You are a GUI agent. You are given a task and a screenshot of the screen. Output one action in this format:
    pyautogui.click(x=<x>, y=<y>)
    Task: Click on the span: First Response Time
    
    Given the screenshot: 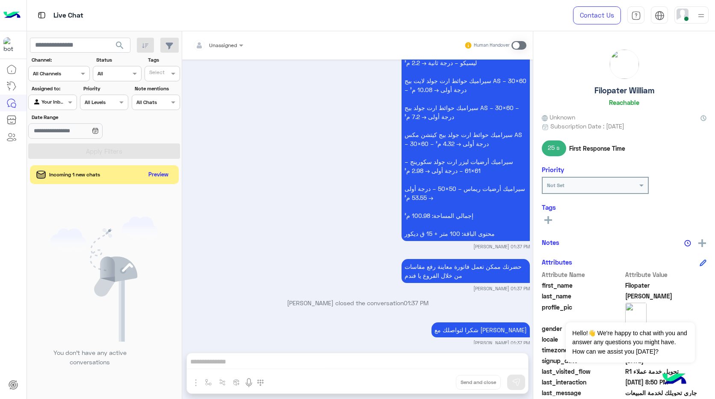 What is the action you would take?
    pyautogui.click(x=597, y=148)
    